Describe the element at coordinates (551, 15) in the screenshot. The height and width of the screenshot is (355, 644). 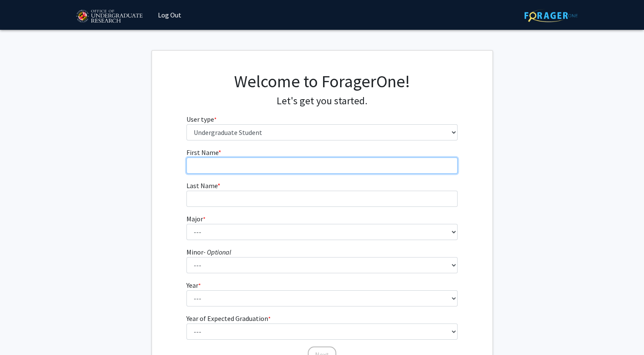
I see `img: ForagerOne Logo` at that location.